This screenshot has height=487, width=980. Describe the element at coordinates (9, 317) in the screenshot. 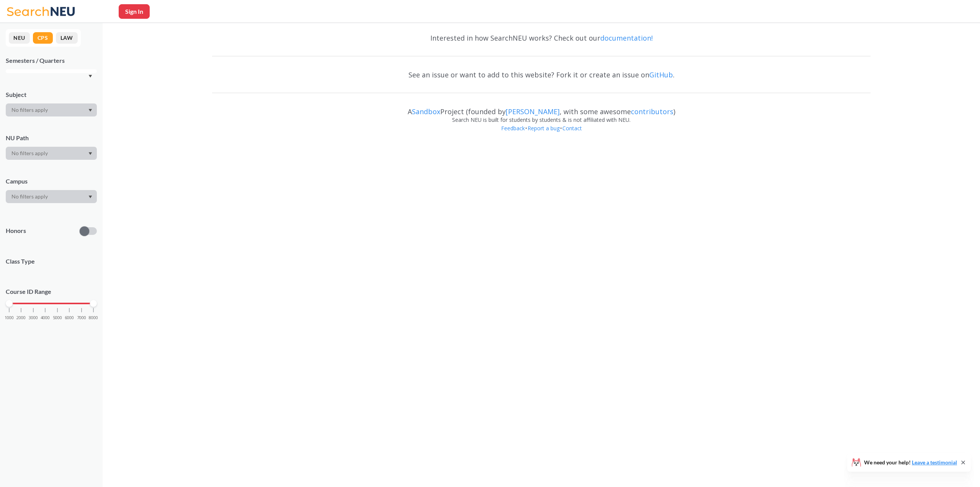

I see `span: 1000` at that location.